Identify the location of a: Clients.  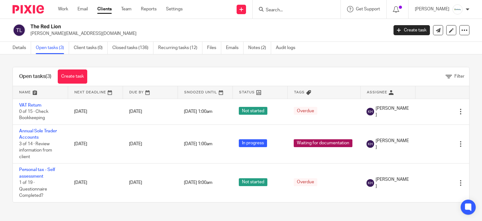
(105, 9).